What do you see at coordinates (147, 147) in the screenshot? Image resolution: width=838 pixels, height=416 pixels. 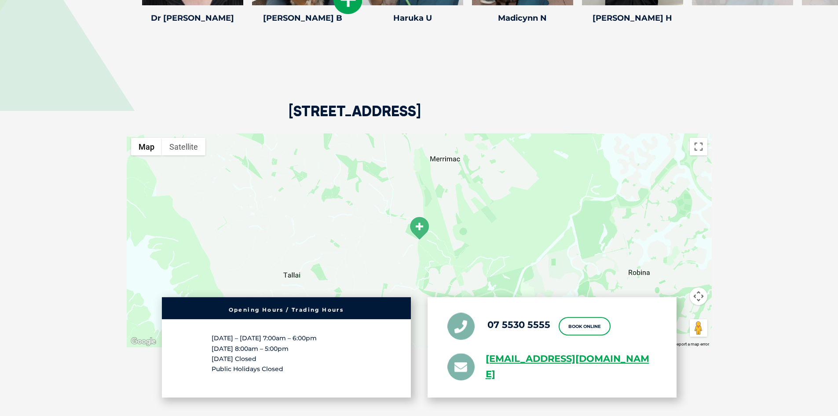 I see `button: Show street map` at bounding box center [147, 147].